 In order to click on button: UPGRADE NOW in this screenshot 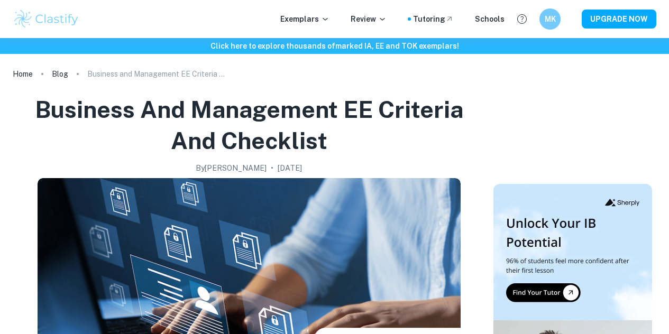, I will do `click(619, 19)`.